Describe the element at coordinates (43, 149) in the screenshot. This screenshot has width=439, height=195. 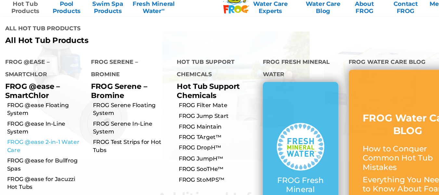
I see `a: FROG @ease 2-in-1 Water Care` at that location.